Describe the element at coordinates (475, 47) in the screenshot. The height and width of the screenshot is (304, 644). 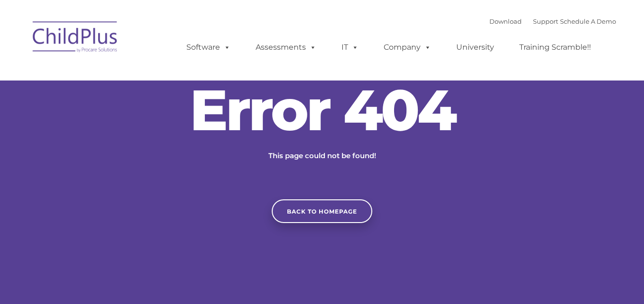
I see `a: University` at that location.